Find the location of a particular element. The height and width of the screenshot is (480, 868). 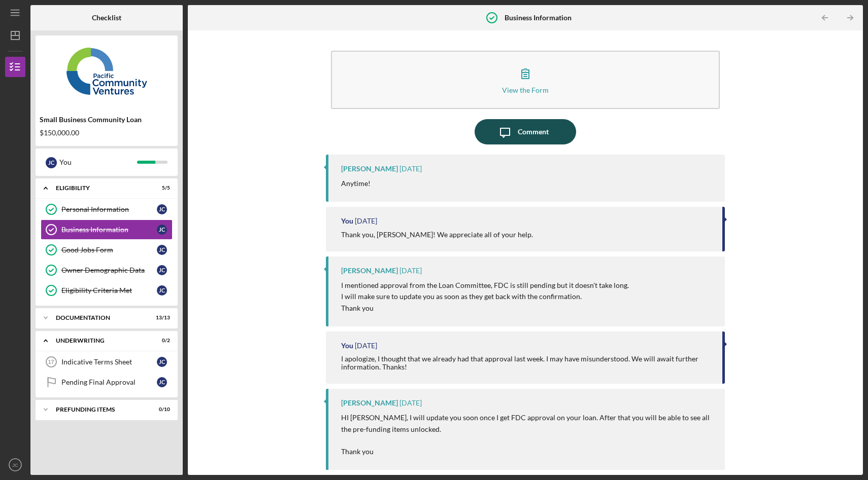

div: 5 / 5 is located at coordinates (161, 188).